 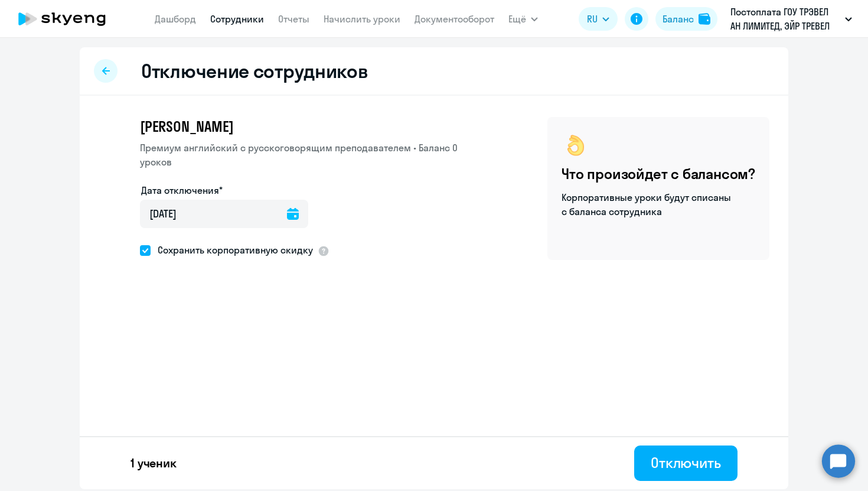 What do you see at coordinates (785, 19) in the screenshot?
I see `p: Постоплата ГОУ ТРЭВЕЛ АН ЛИМИТЕД, ЭЙР ТРЕВЕЛ ТЕХНОЛОДЖИС, ООО` at bounding box center [785, 19].